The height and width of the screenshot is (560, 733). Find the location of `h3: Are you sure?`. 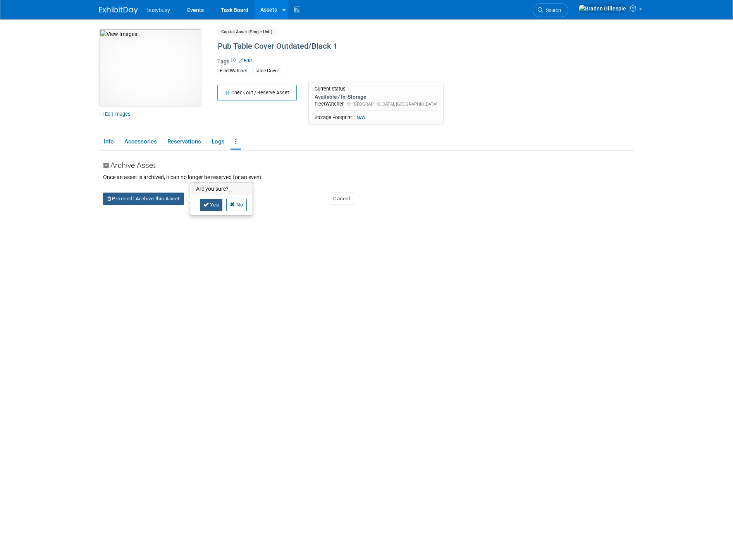

h3: Are you sure? is located at coordinates (222, 189).